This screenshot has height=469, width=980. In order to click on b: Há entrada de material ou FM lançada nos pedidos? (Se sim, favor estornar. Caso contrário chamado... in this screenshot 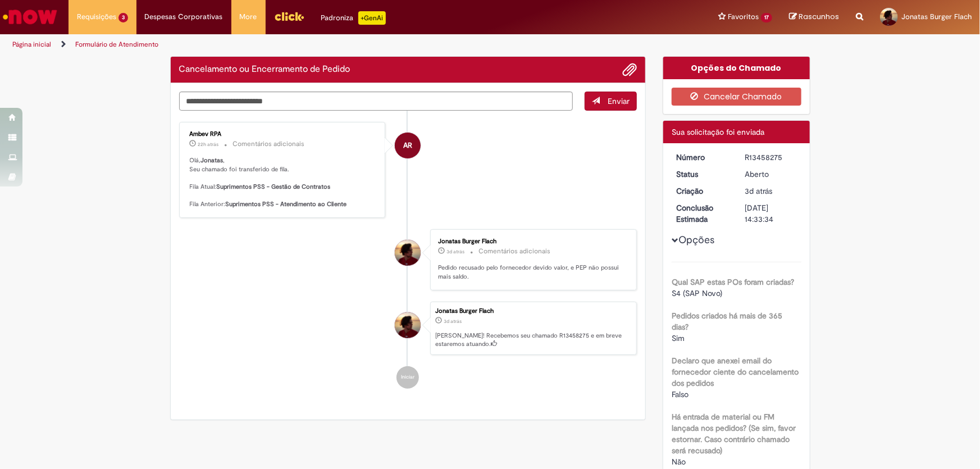, I will do `click(734, 434)`.